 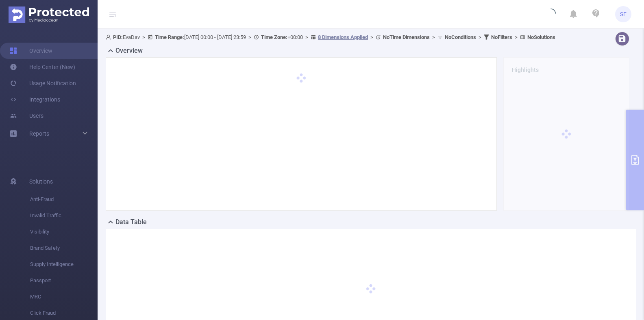 I want to click on b: No Conditions, so click(x=460, y=37).